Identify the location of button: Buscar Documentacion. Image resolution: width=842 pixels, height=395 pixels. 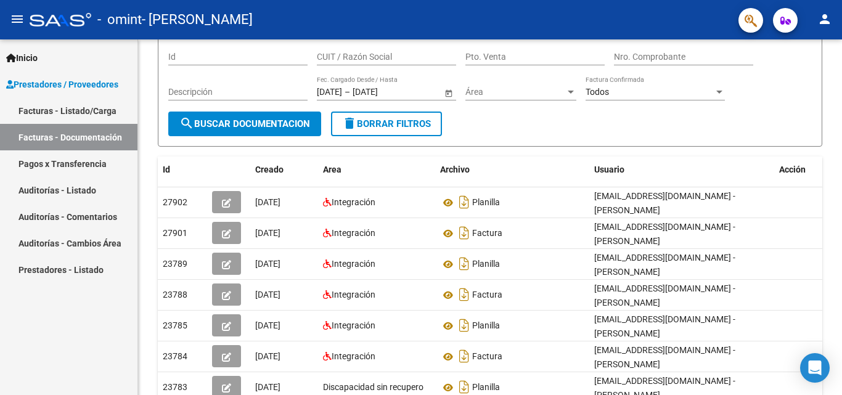
(245, 124).